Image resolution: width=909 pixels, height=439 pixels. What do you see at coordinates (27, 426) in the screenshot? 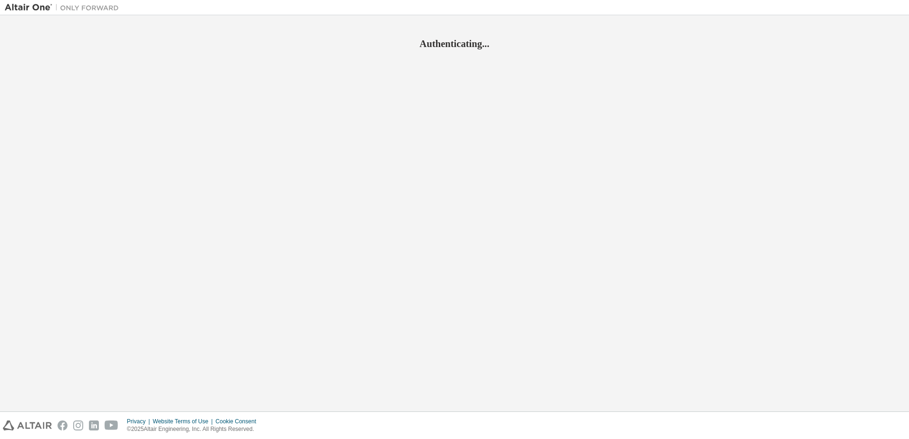
I see `img: altair_logo.svg` at bounding box center [27, 426].